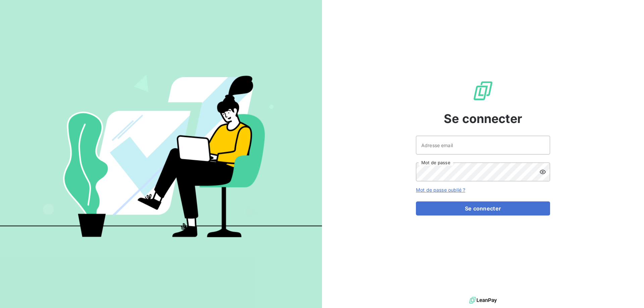  Describe the element at coordinates (483, 91) in the screenshot. I see `img: Logo LeanPay` at that location.